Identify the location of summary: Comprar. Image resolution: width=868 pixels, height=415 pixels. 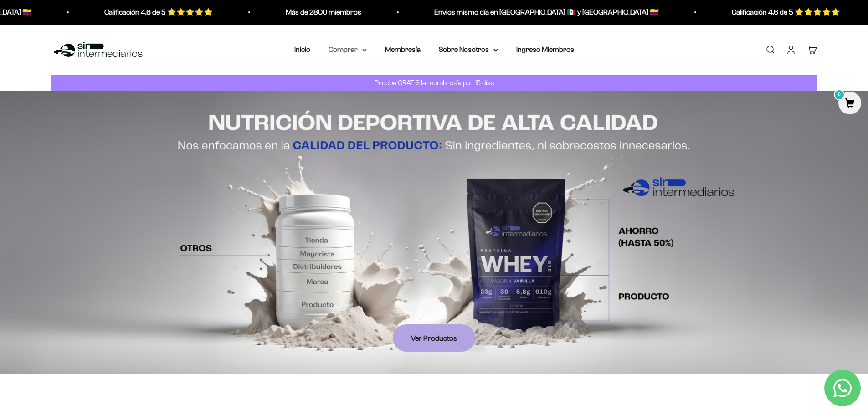
(348, 50).